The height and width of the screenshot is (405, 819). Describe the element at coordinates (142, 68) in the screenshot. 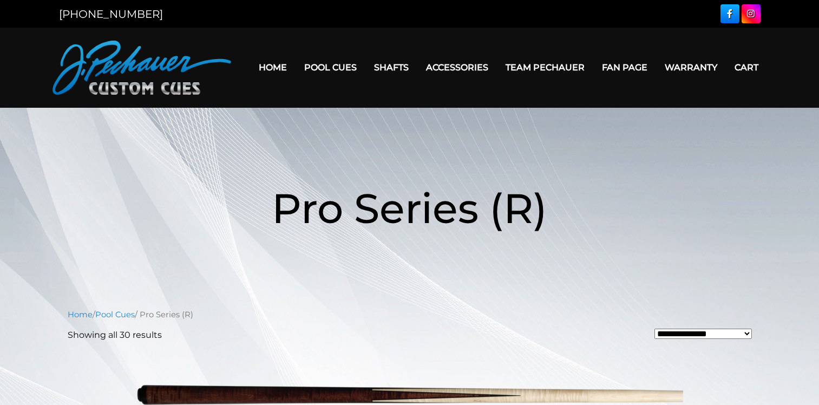

I see `img: Pechauer Custom Cues` at that location.